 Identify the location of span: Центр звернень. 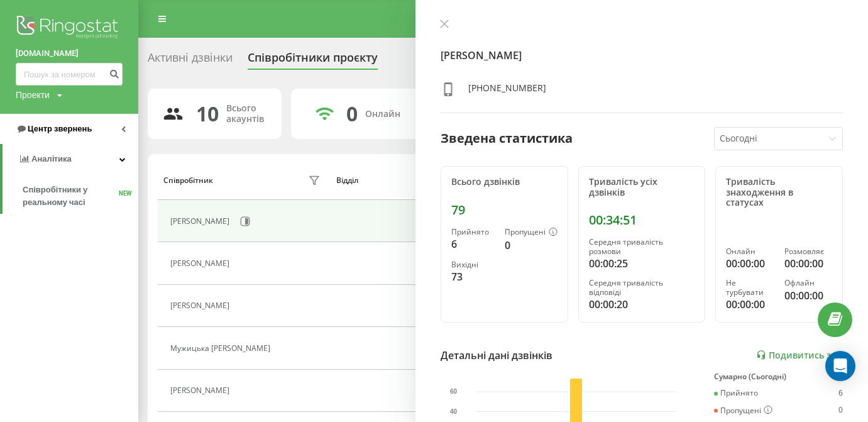
(60, 128).